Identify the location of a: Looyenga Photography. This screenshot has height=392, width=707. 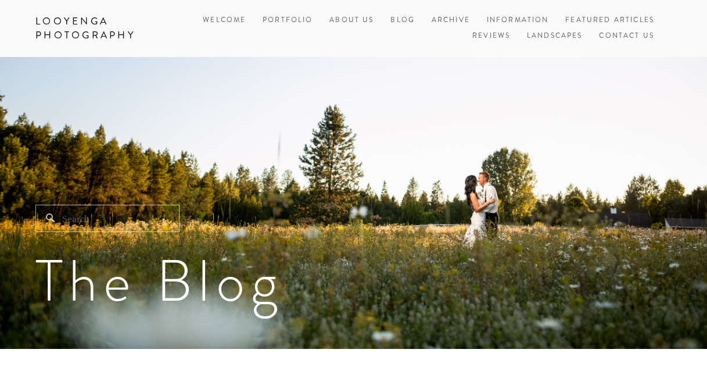
(99, 28).